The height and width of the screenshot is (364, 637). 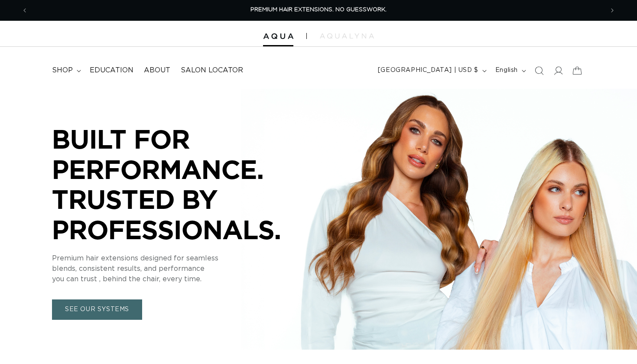 I want to click on span: English, so click(x=507, y=70).